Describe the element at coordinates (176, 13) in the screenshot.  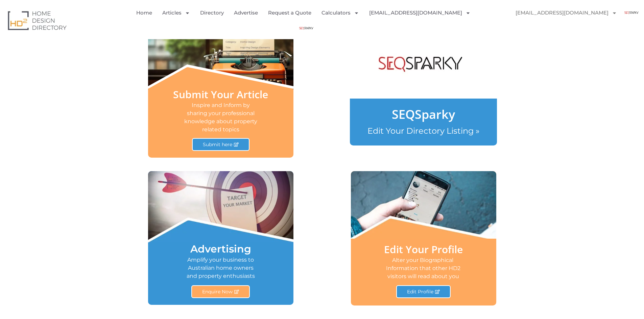
I see `a: Articles` at that location.